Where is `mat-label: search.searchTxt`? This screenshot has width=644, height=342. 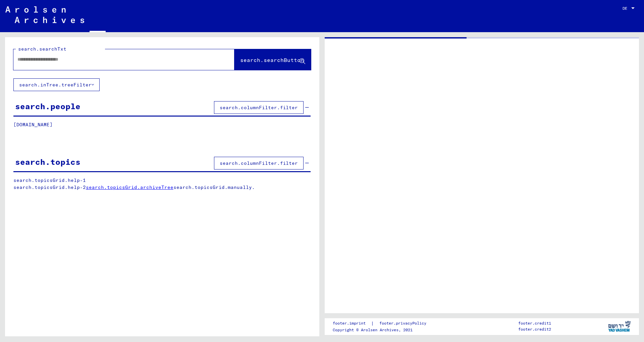 mat-label: search.searchTxt is located at coordinates (42, 48).